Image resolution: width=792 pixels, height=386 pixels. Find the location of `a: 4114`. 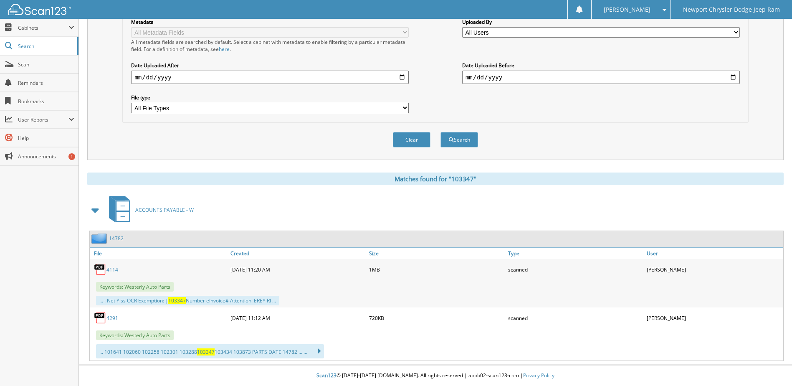

a: 4114 is located at coordinates (112, 269).